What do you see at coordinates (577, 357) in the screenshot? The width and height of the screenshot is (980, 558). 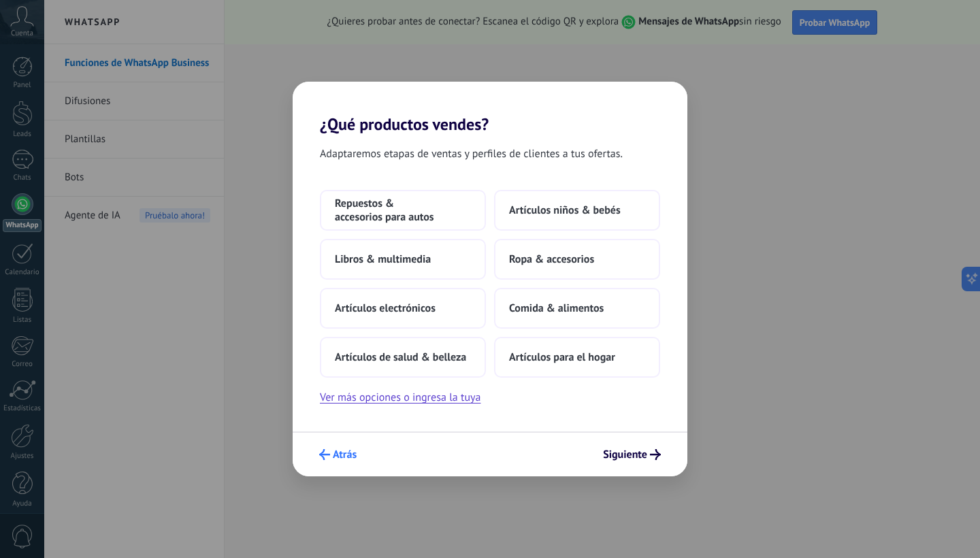 I see `button: Artículos para el hogar` at bounding box center [577, 357].